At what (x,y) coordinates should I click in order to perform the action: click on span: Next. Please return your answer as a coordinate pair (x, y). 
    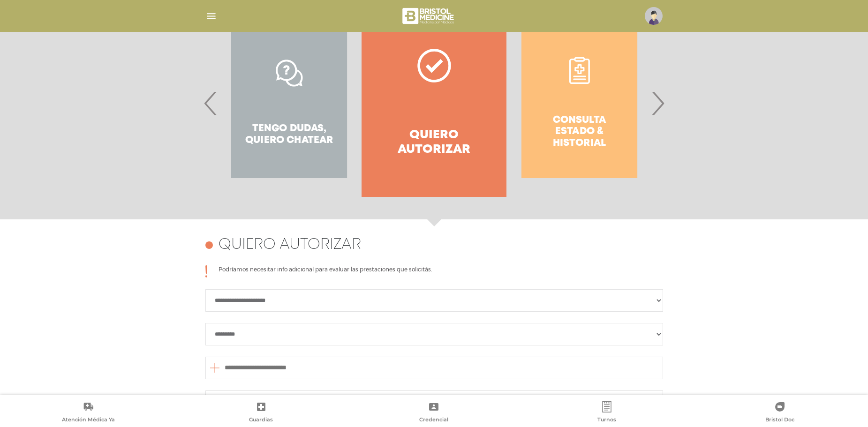
    Looking at the image, I should click on (658, 103).